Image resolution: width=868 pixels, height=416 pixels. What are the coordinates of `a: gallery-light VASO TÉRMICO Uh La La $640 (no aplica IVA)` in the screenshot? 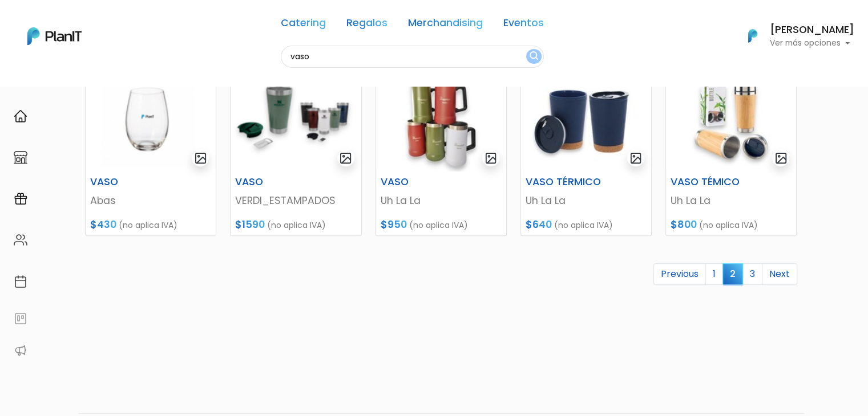 It's located at (586, 154).